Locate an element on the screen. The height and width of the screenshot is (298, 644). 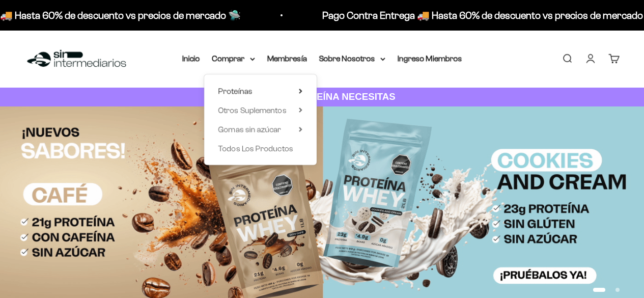
summary: Proteínas is located at coordinates (260, 91).